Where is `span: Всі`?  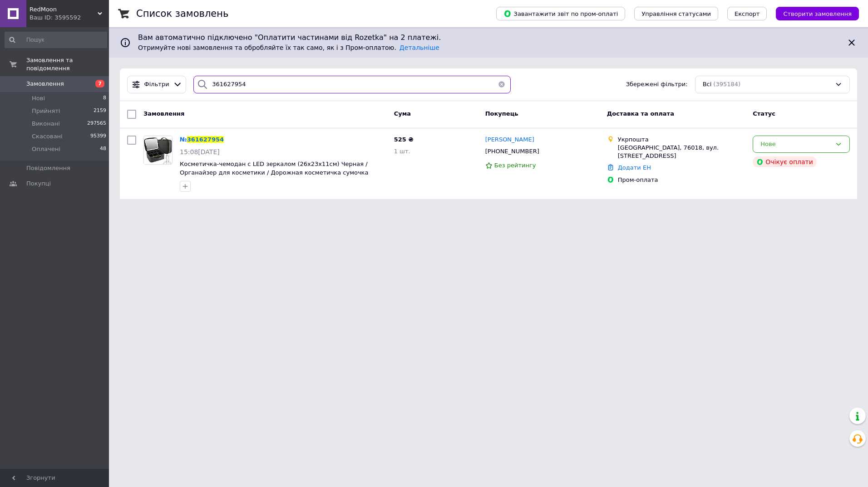
span: Всі is located at coordinates (707, 84).